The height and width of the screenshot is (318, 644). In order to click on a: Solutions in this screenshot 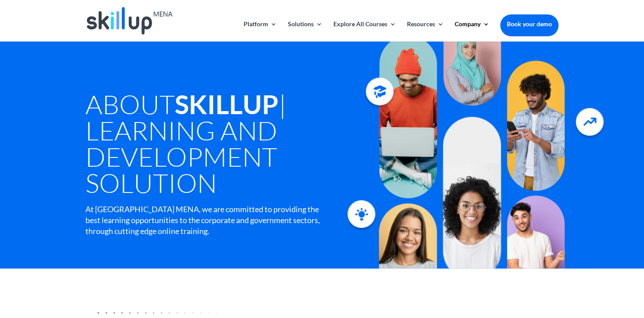, I will do `click(305, 31)`.